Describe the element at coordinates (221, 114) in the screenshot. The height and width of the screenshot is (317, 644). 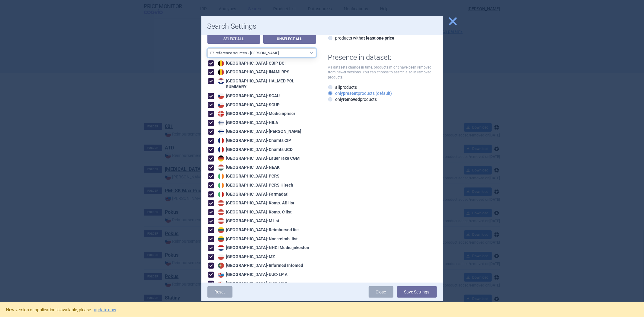
I see `img: Denmark` at that location.